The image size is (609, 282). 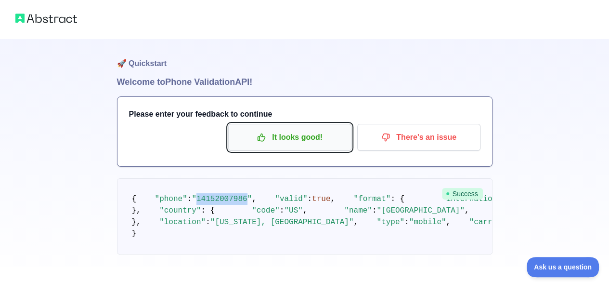 I want to click on span: "location", so click(x=183, y=222).